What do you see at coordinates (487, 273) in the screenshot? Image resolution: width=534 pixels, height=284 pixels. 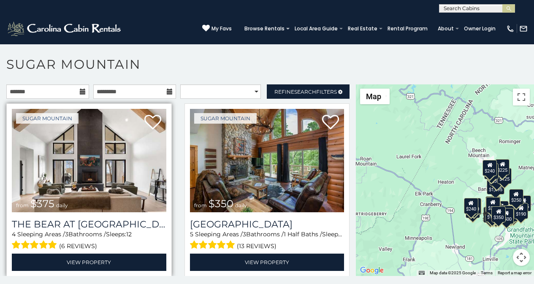 I see `a: Terms` at bounding box center [487, 273].